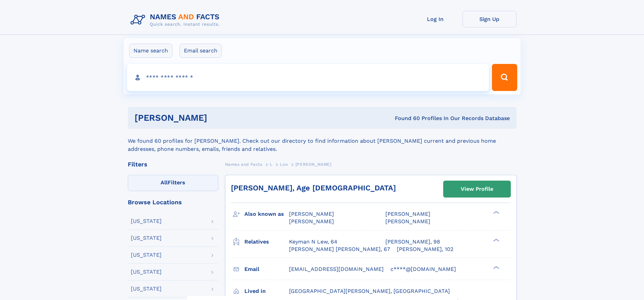  I want to click on div: Found 60 Profiles In Our Records Database, so click(406, 119).